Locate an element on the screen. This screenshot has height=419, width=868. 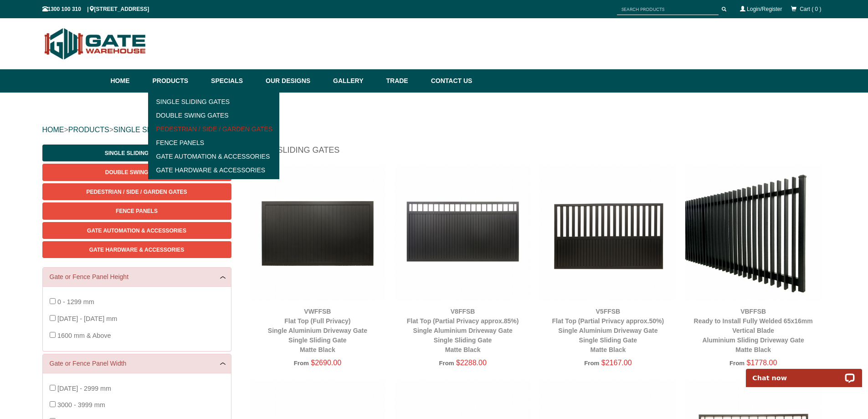
h1: Single Sliding Gates is located at coordinates (535, 153).